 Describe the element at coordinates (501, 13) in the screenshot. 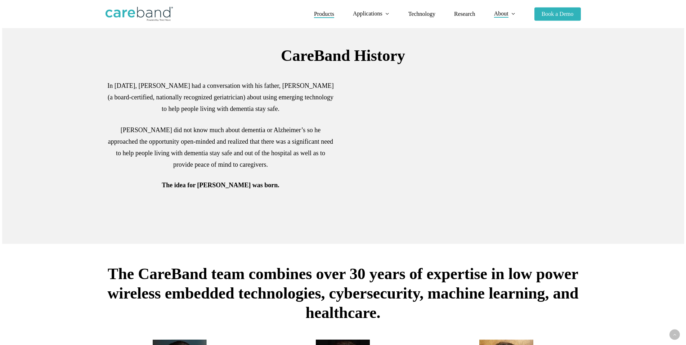

I see `span: About` at that location.